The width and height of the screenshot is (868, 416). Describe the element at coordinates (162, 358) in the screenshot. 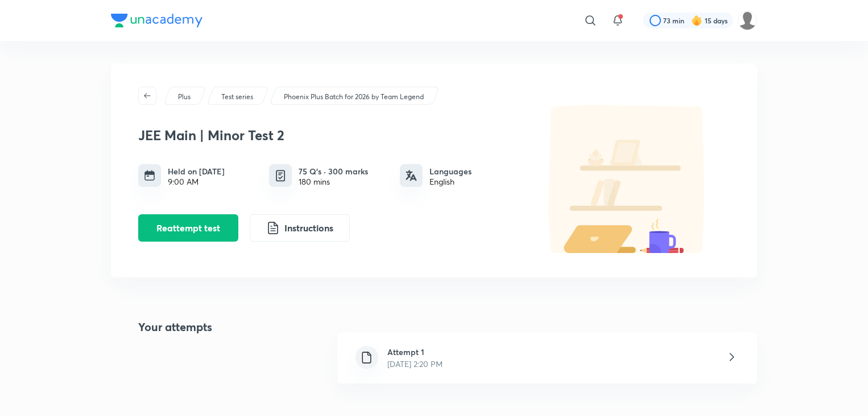

I see `h4: Your attempts` at that location.